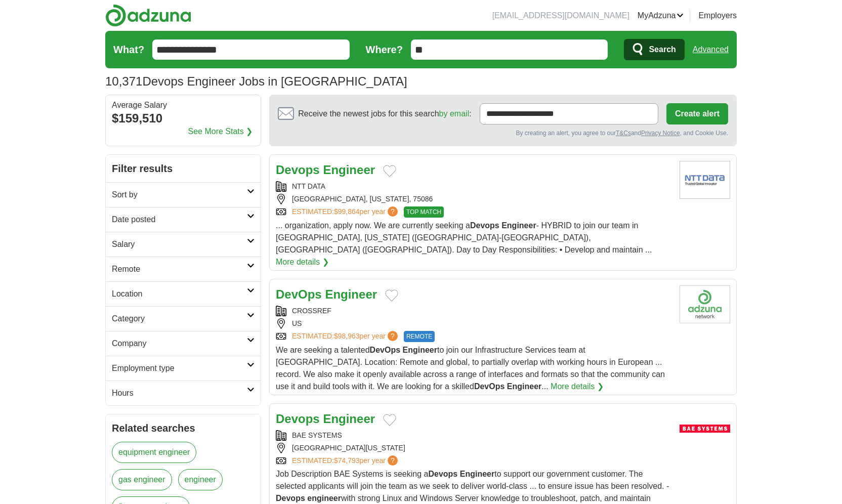 This screenshot has width=842, height=504. I want to click on h2: Sort by, so click(179, 195).